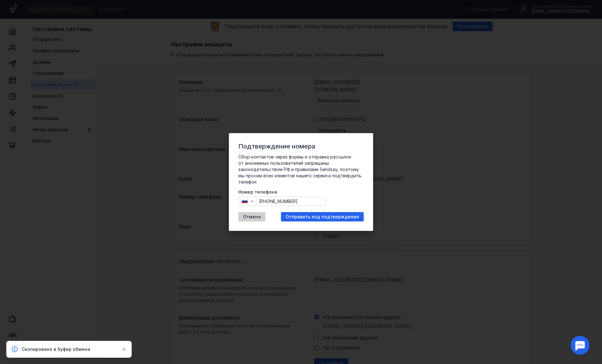 The height and width of the screenshot is (364, 602). I want to click on h2: Подтверждение номера, so click(277, 146).